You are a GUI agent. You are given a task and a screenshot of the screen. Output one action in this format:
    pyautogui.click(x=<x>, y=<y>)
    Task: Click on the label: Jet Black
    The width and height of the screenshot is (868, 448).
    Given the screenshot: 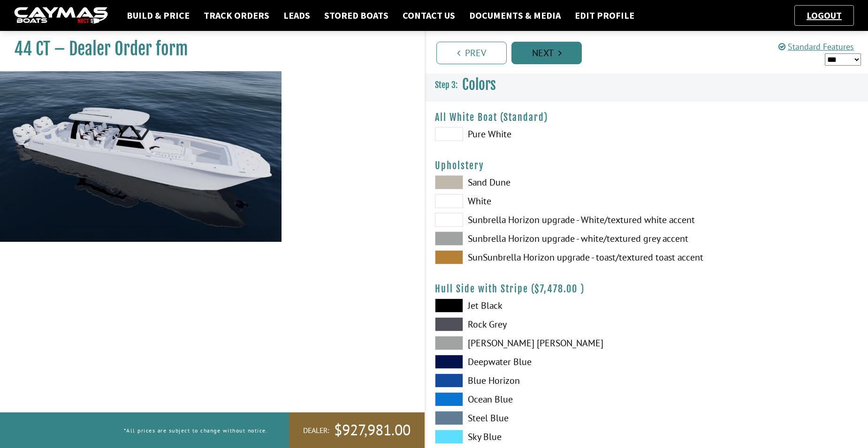 What is the action you would take?
    pyautogui.click(x=536, y=306)
    